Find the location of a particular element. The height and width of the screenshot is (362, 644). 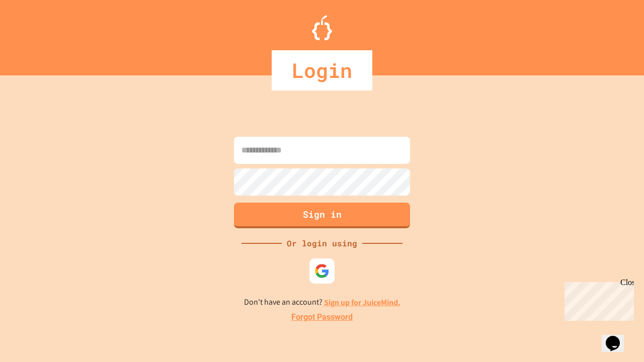

img: google-icon.svg is located at coordinates (322, 271).